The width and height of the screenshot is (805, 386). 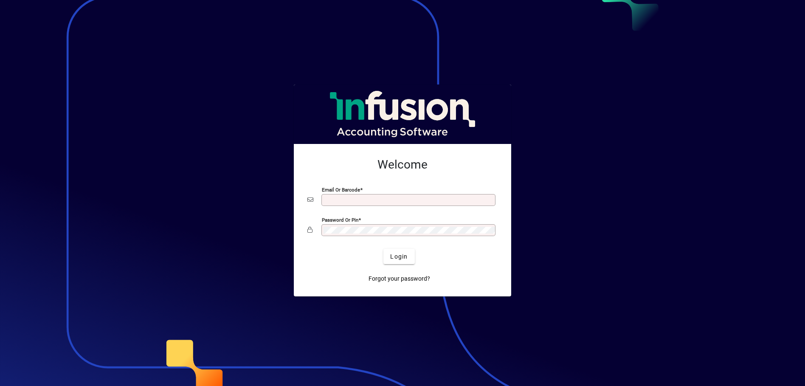 What do you see at coordinates (399, 257) in the screenshot?
I see `span: Login` at bounding box center [399, 257].